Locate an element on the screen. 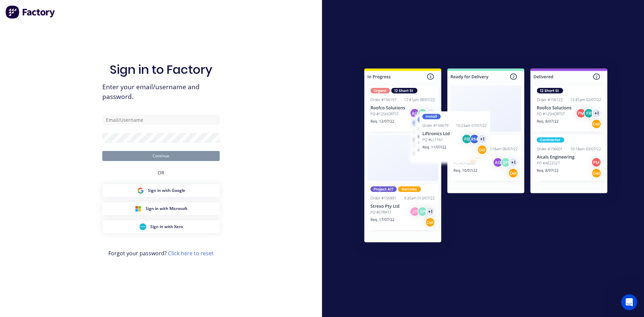 The height and width of the screenshot is (317, 644). img: Xero Sign in is located at coordinates (143, 227).